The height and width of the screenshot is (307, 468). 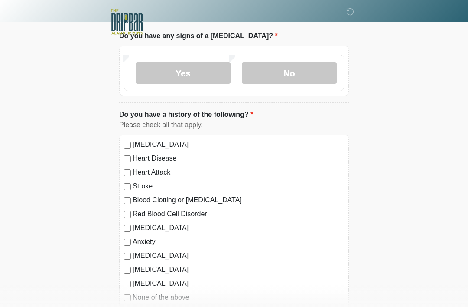 What do you see at coordinates (127, 173) in the screenshot?
I see `input: Heart Attack` at bounding box center [127, 173].